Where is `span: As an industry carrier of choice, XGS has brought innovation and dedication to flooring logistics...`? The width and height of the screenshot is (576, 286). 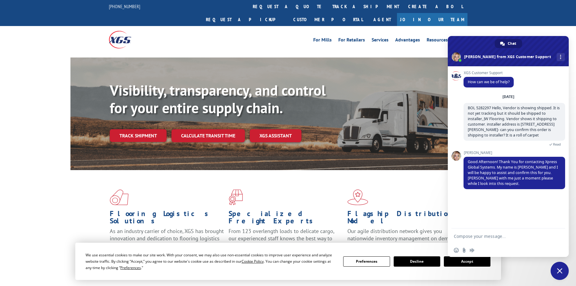
span: As an industry carrier of choice, XGS has brought innovation and dedication to flooring logistics... is located at coordinates (167, 238).